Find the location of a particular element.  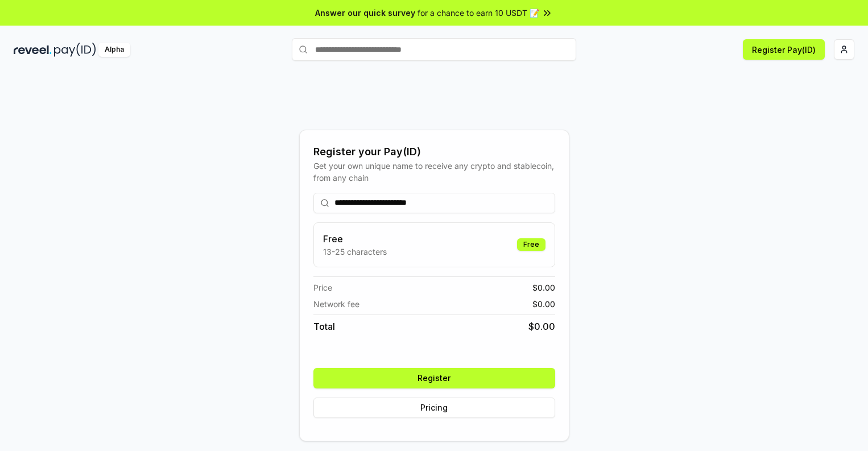

span: Total is located at coordinates (324, 326).